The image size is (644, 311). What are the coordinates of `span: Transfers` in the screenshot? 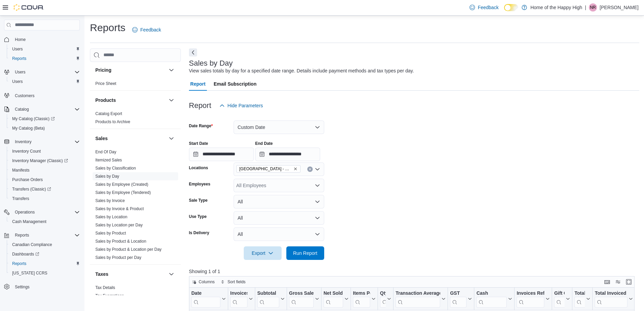 It's located at (45, 198).